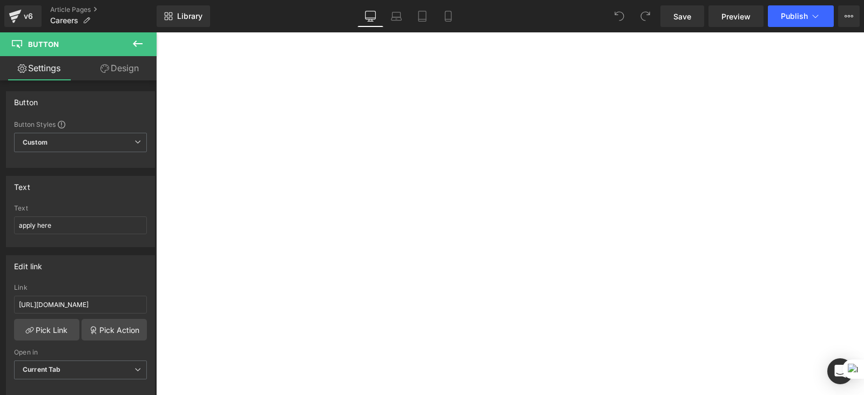 The height and width of the screenshot is (395, 864). Describe the element at coordinates (80, 305) in the screenshot. I see `input: https://your-shop.myshopify.com` at that location.